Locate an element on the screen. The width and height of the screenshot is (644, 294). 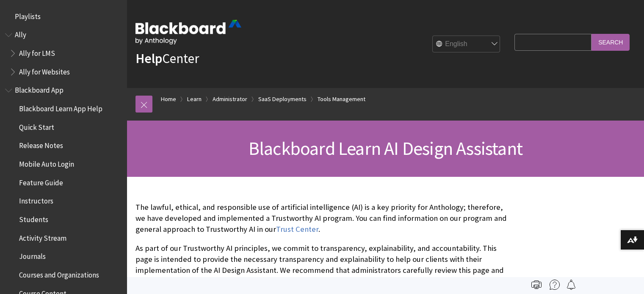
a: HelpCenter is located at coordinates (167, 58).